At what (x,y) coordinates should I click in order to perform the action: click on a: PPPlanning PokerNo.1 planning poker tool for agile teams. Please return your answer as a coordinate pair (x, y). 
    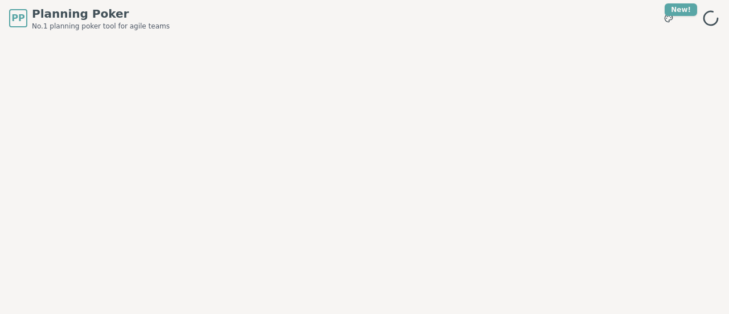
    Looking at the image, I should click on (89, 18).